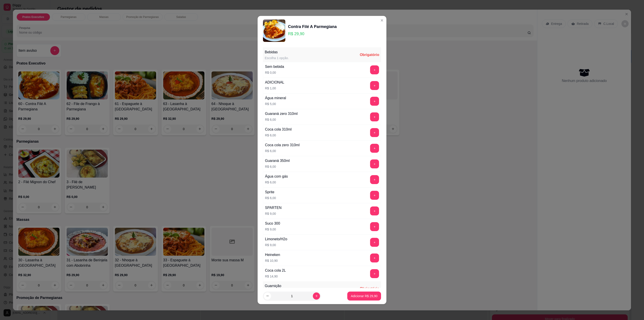 The width and height of the screenshot is (644, 320). I want to click on div: Guaraná 350ml, so click(277, 161).